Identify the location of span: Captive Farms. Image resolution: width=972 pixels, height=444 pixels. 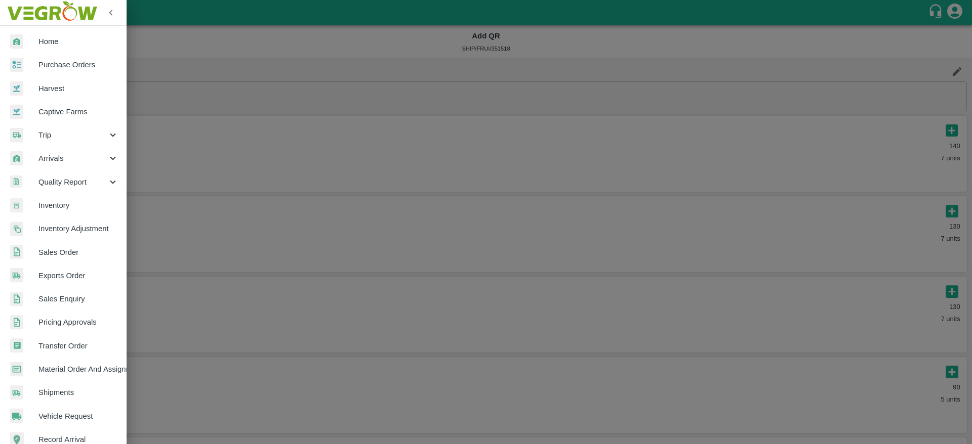
(78, 112).